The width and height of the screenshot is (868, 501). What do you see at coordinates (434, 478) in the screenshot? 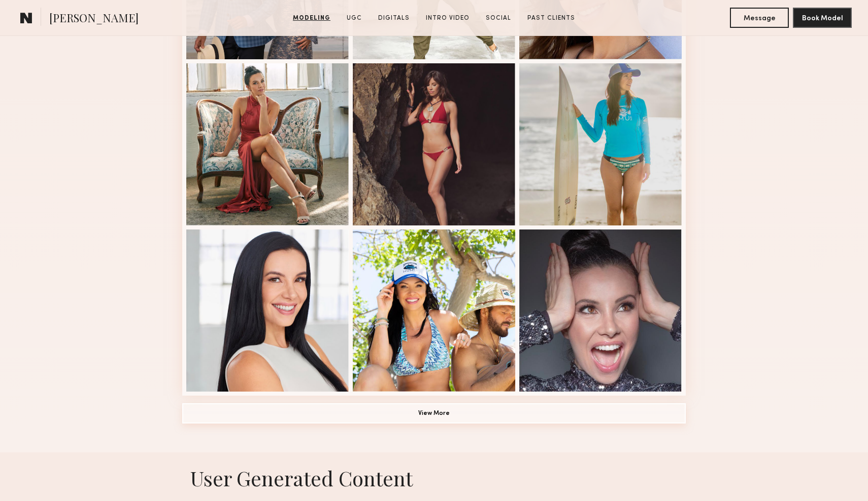
I see `h1: User Generated Content` at bounding box center [434, 478].